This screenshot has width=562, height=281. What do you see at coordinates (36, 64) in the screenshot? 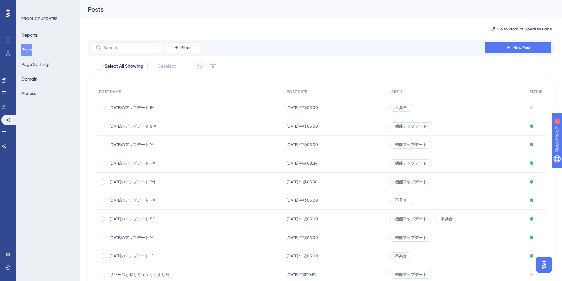
I see `button: Page Settings` at bounding box center [36, 64].